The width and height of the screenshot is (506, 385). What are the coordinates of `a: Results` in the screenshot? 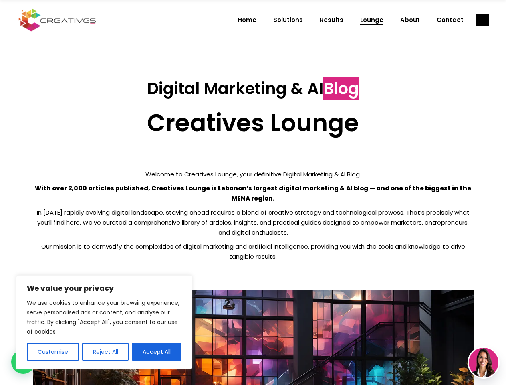 It's located at (331, 20).